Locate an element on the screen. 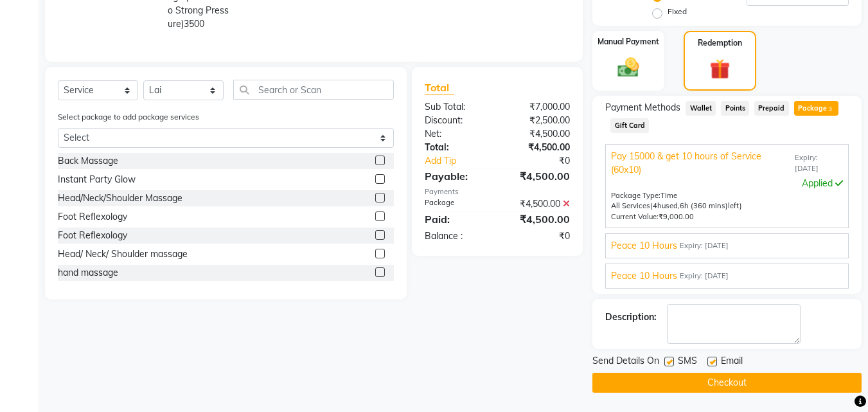 This screenshot has height=412, width=868. div: Net: is located at coordinates (456, 134).